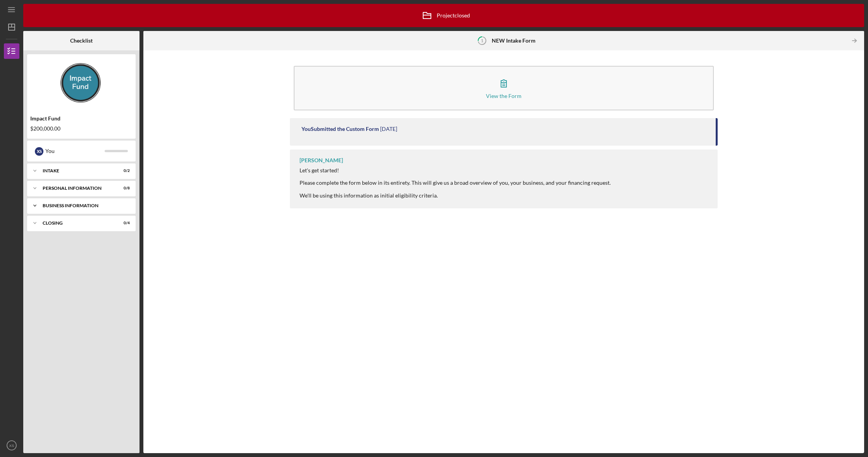  What do you see at coordinates (81, 119) in the screenshot?
I see `div: Impact Fund` at bounding box center [81, 119].